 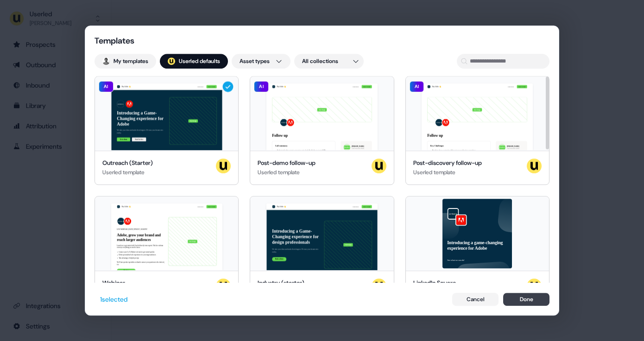 I want to click on button: Hey Adobe 👋Learn moreBook a demoIntroducing a Game-Changing experience for AdobeWe take your idea..., so click(x=166, y=130).